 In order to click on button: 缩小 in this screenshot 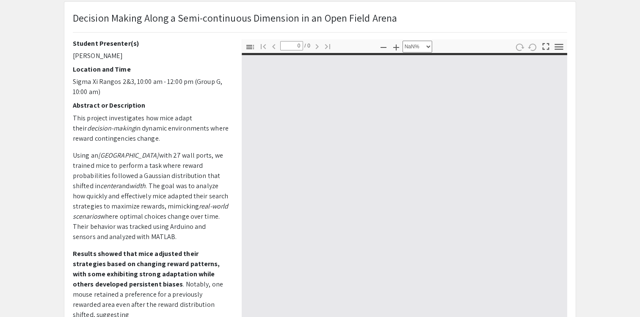, I will do `click(384, 47)`.